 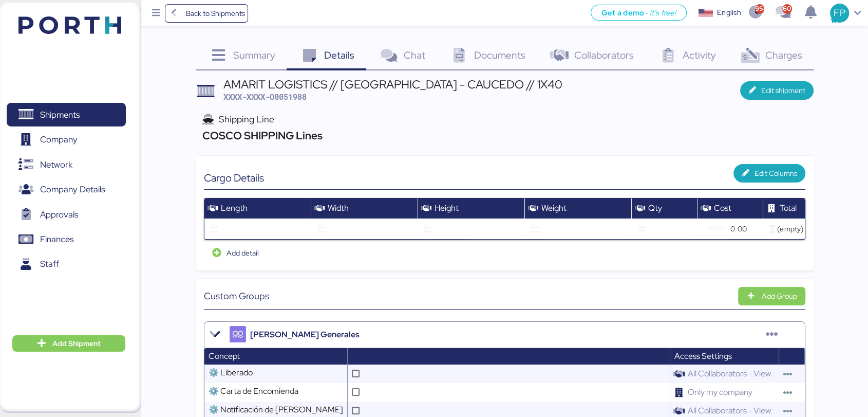 I want to click on a: Company Details, so click(x=66, y=189).